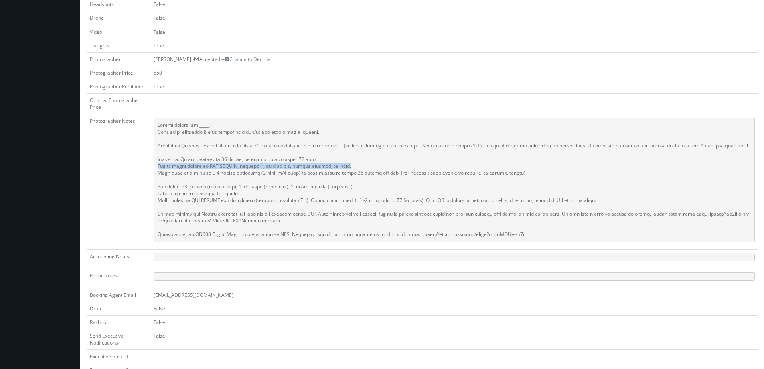 The width and height of the screenshot is (764, 369). Describe the element at coordinates (118, 278) in the screenshot. I see `td: Editor Notes` at that location.